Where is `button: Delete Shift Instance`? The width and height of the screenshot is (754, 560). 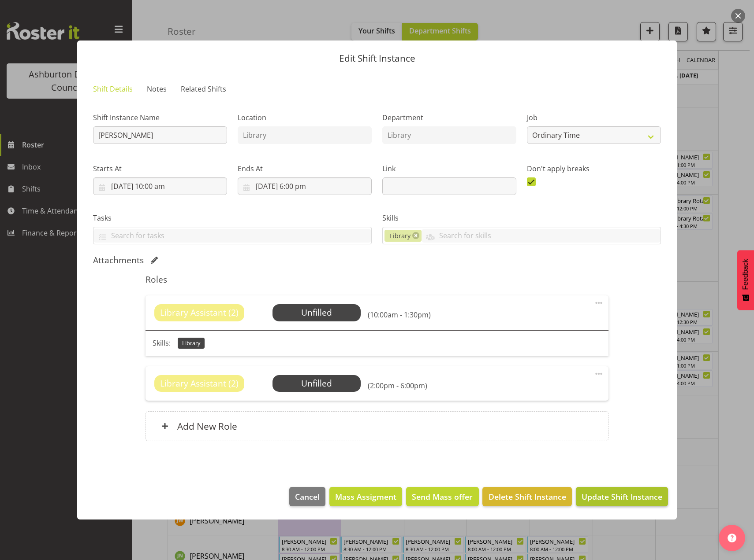 button: Delete Shift Instance is located at coordinates (527, 497).